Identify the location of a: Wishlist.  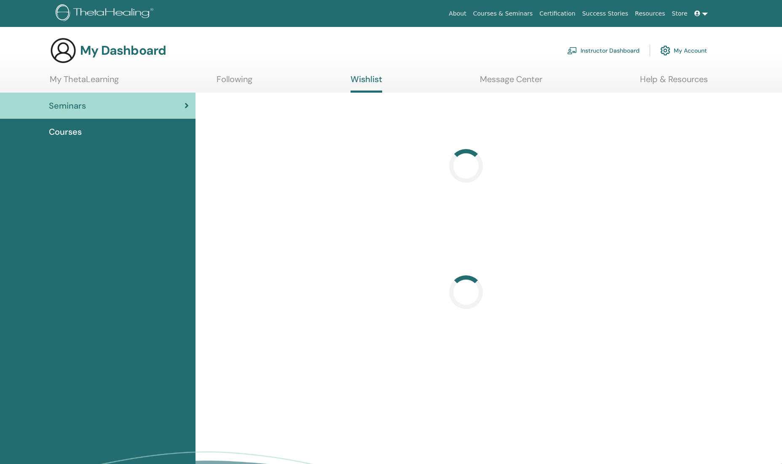
(366, 83).